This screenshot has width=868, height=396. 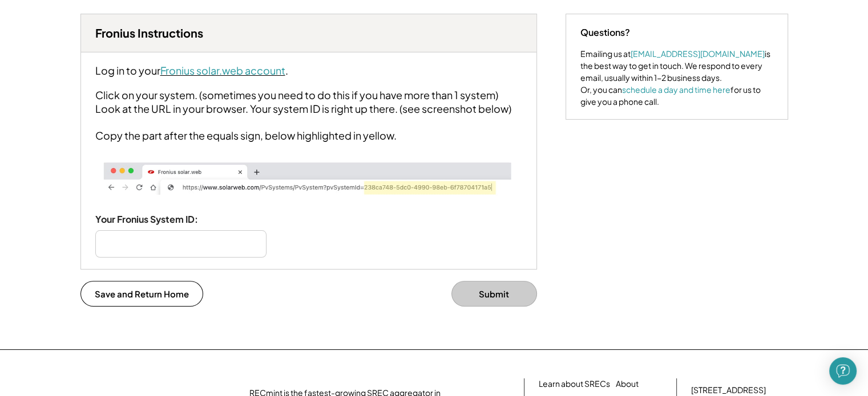 I want to click on button: Submit, so click(x=494, y=294).